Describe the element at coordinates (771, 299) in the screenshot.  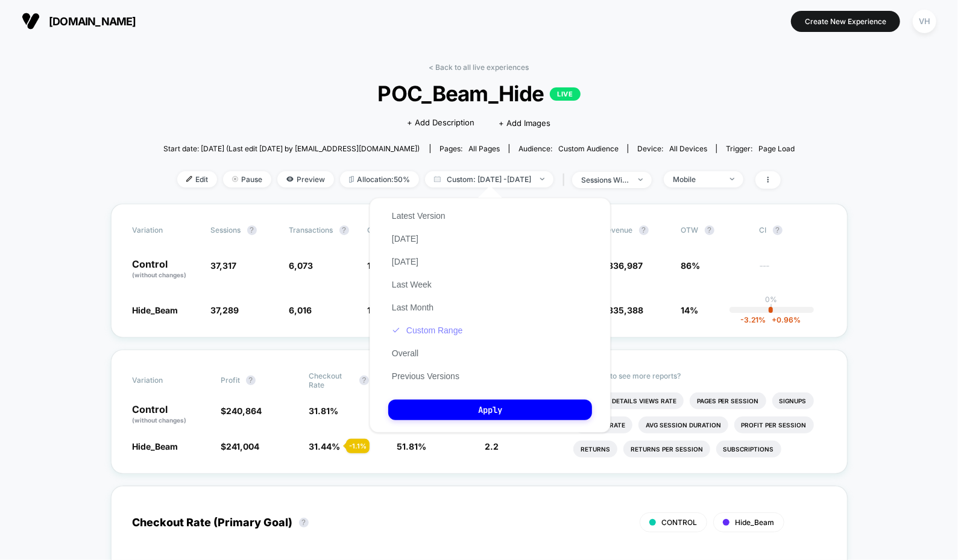
I see `p: 0%` at that location.